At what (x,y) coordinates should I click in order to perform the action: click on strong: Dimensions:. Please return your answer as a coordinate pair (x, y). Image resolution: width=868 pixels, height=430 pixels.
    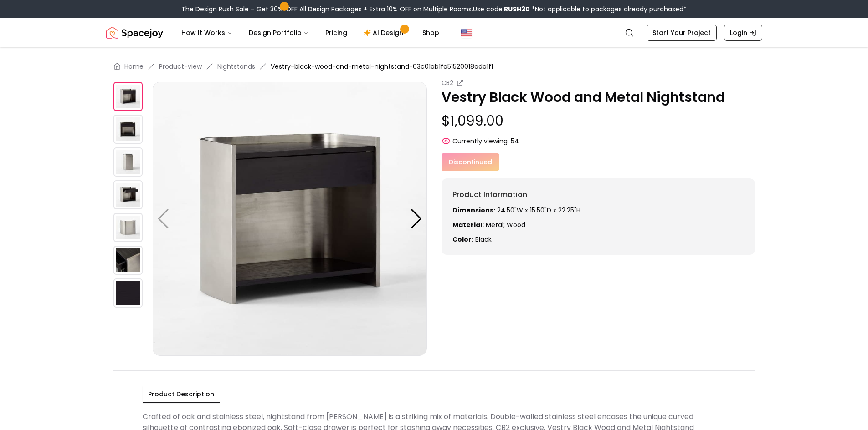
    Looking at the image, I should click on (474, 210).